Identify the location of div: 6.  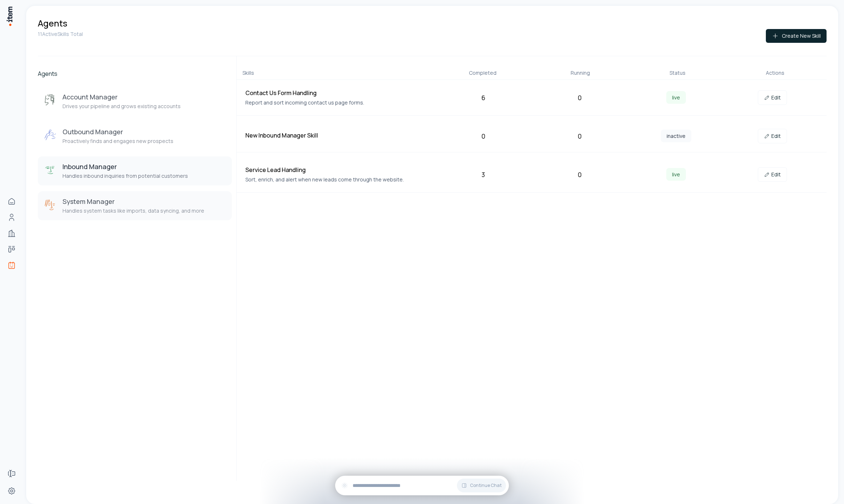
(483, 98).